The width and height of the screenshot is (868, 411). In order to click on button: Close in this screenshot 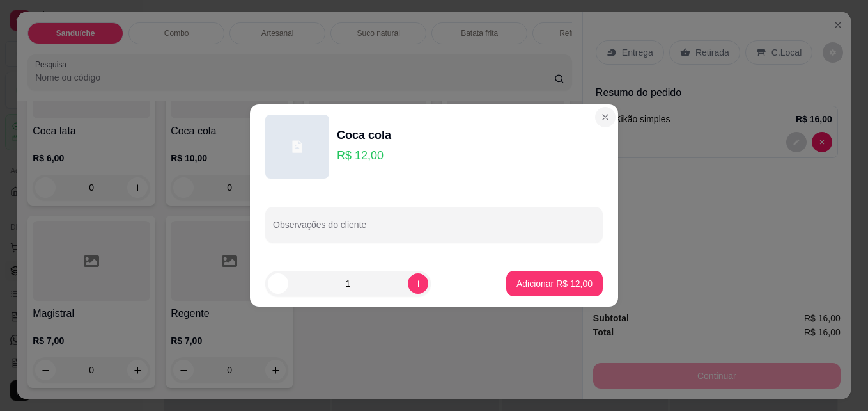, I will do `click(605, 117)`.